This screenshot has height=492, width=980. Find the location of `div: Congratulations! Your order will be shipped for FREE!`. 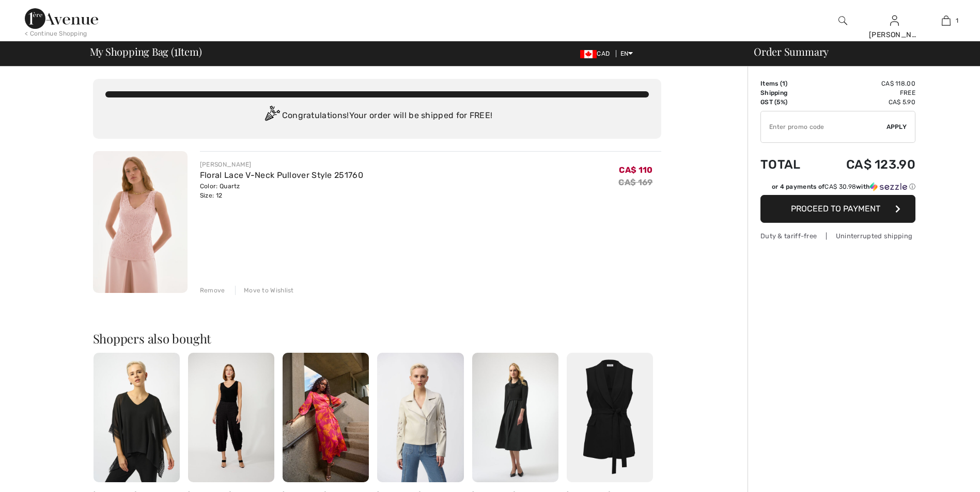

div: Congratulations! Your order will be shipped for FREE! is located at coordinates (377, 116).